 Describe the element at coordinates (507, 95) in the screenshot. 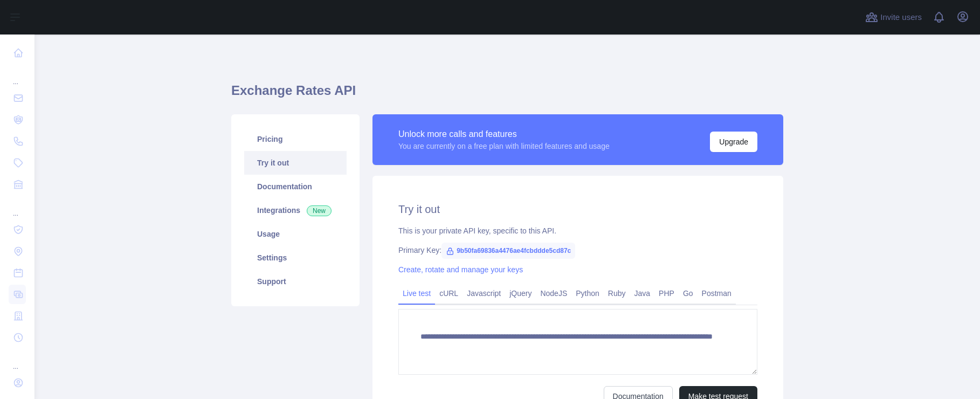

I see `h1: Exchange Rates API` at that location.